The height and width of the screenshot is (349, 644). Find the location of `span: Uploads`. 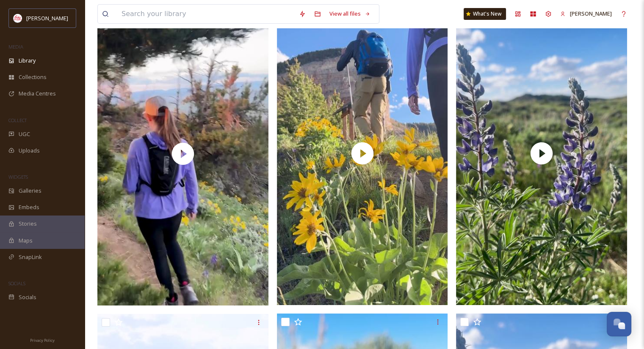

span: Uploads is located at coordinates (29, 151).